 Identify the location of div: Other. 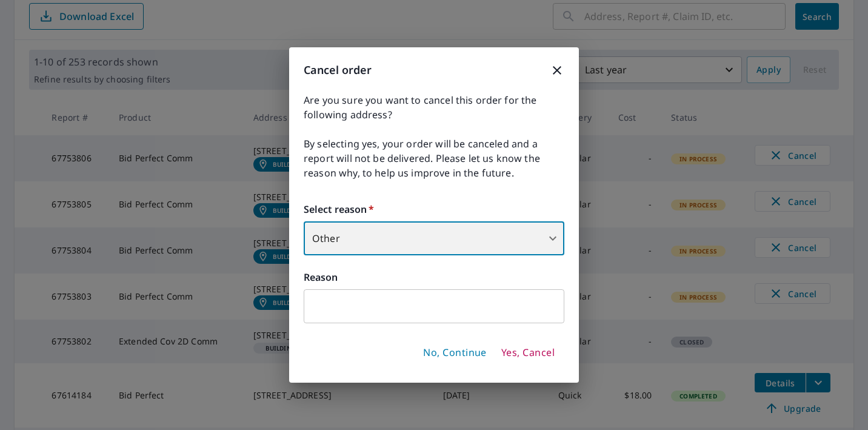
(434, 238).